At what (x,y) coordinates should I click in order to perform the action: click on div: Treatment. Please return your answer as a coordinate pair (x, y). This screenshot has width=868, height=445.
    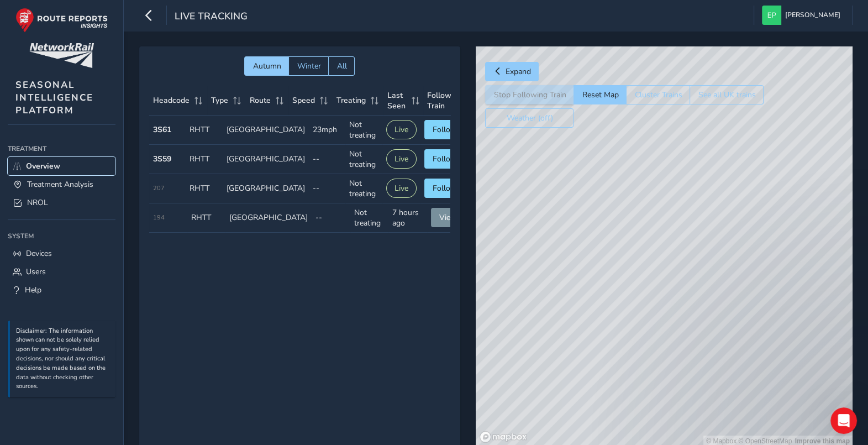
    Looking at the image, I should click on (61, 149).